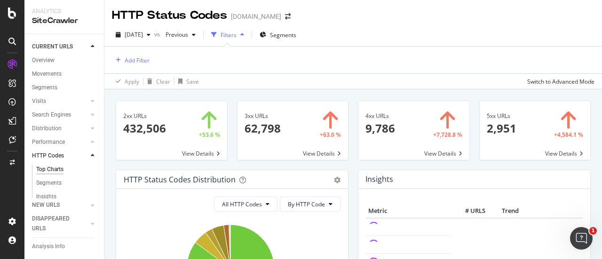 The image size is (602, 259). I want to click on button: Previous, so click(181, 35).